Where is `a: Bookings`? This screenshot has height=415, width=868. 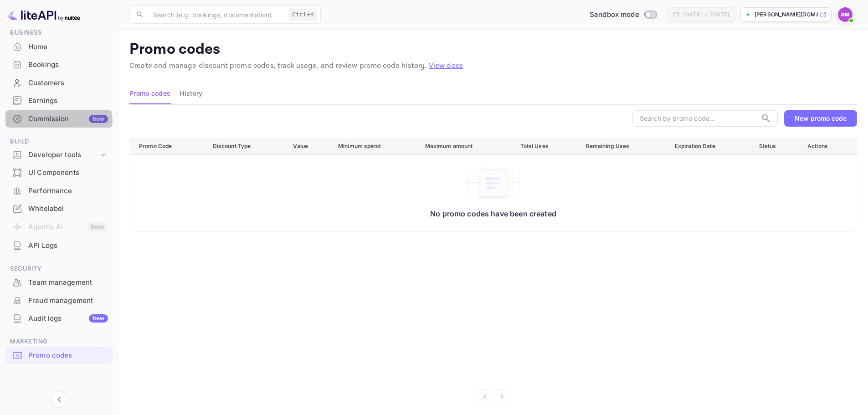 a: Bookings is located at coordinates (58, 64).